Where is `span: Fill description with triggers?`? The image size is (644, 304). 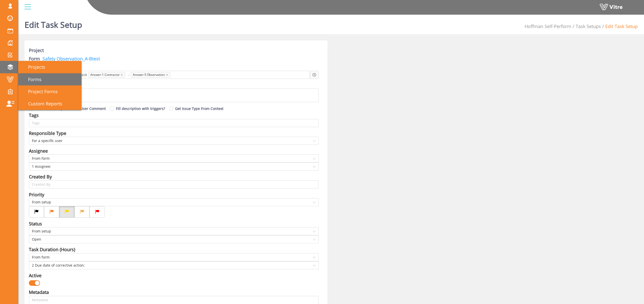 span: Fill description with triggers? is located at coordinates (140, 108).